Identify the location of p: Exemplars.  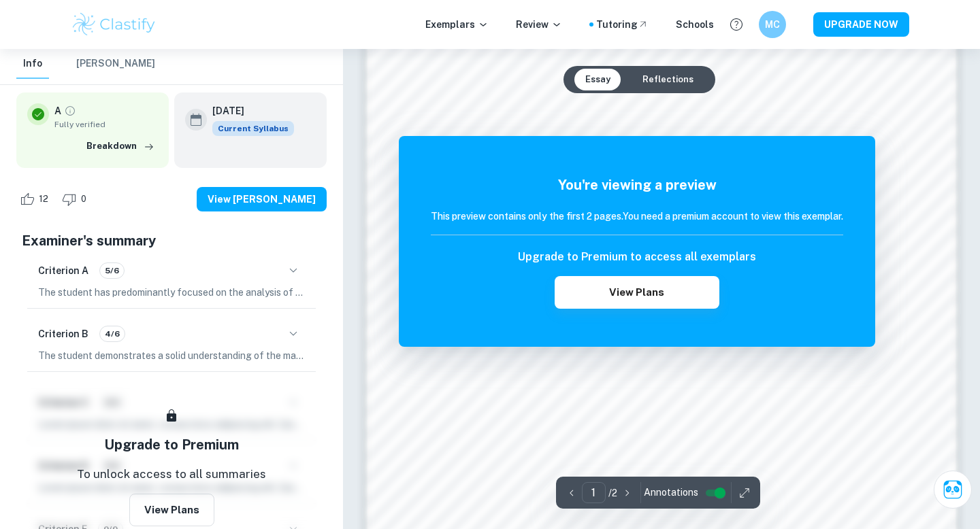
(456, 25).